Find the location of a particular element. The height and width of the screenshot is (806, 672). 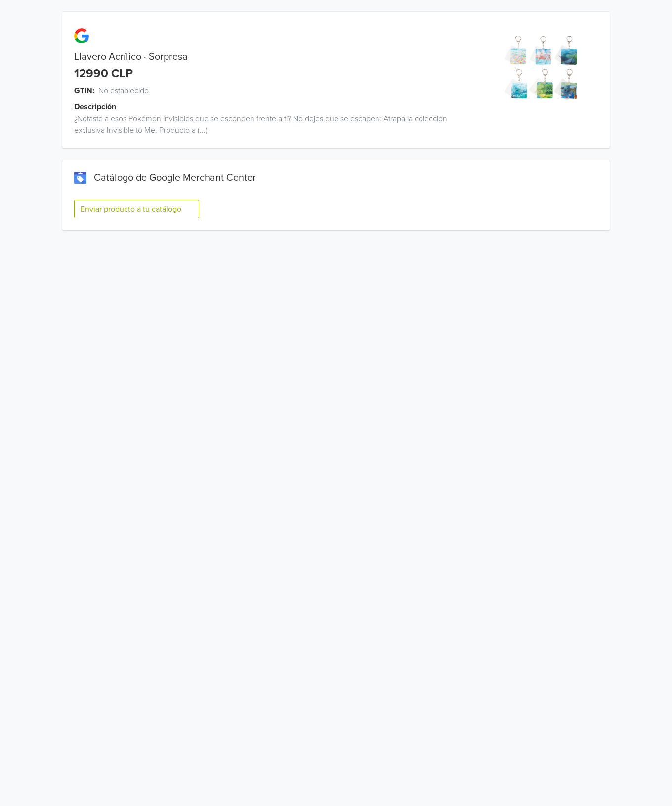

div: Llavero Acrílico · Sorpresa is located at coordinates (267, 57).